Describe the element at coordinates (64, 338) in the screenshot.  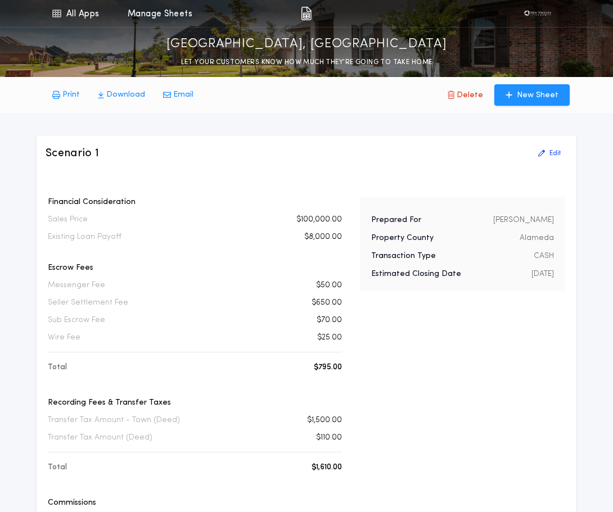
I see `p: Wire Fee` at that location.